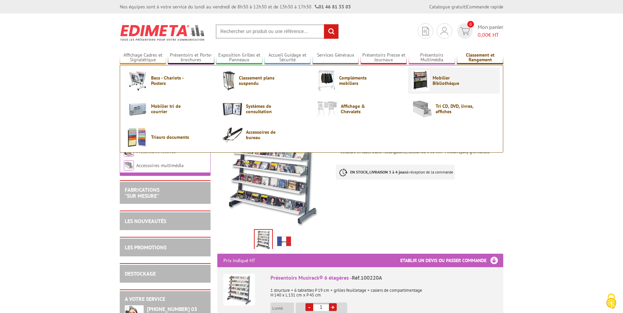  What do you see at coordinates (359, 80) in the screenshot?
I see `span: Compléments mobiliers` at bounding box center [359, 80].